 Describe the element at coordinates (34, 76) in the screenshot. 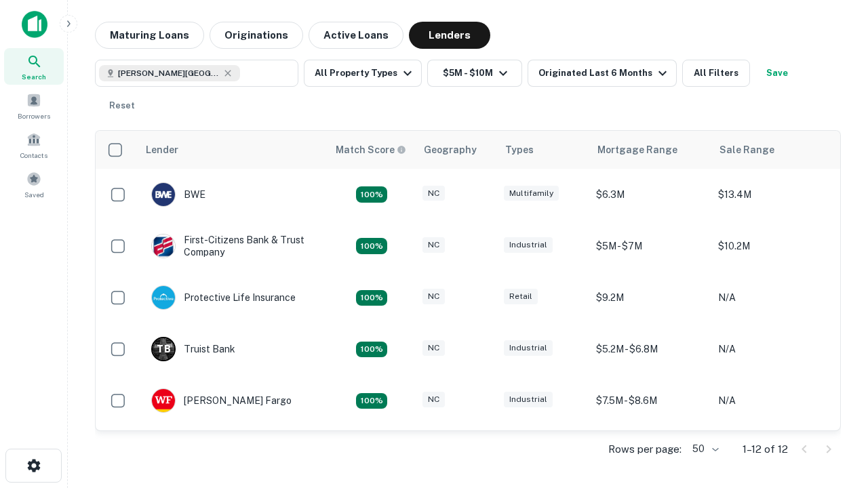

I see `span: Search` at that location.